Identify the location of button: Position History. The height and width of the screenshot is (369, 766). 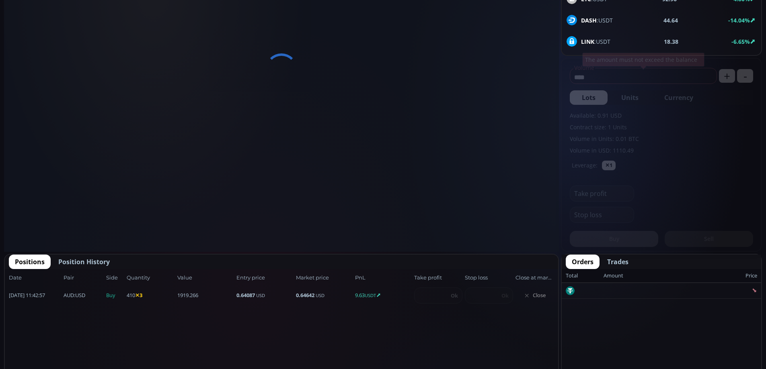
(84, 262).